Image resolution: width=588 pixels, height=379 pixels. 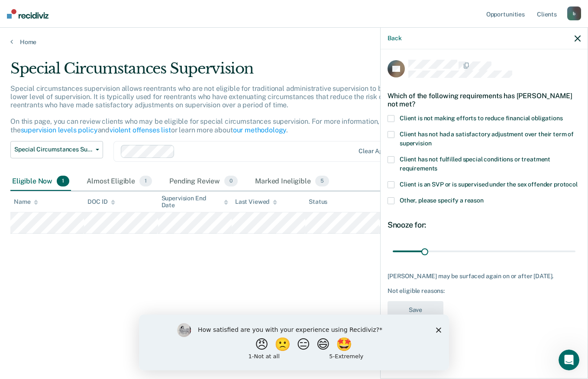 What do you see at coordinates (28, 14) in the screenshot?
I see `img: Recidiviz` at bounding box center [28, 14].